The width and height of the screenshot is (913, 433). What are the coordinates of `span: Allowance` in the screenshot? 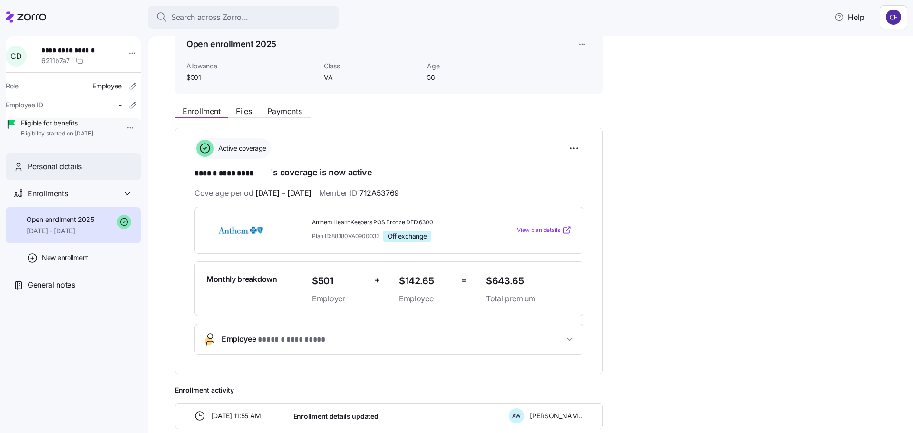 It's located at (251, 66).